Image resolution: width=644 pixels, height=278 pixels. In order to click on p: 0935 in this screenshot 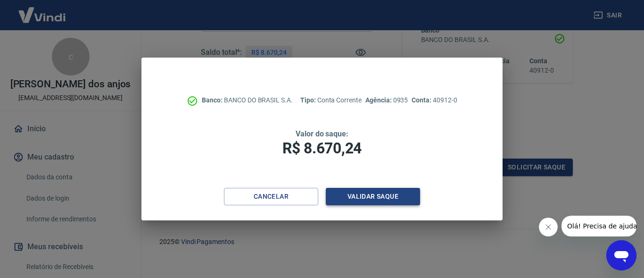, I will do `click(387, 100)`.